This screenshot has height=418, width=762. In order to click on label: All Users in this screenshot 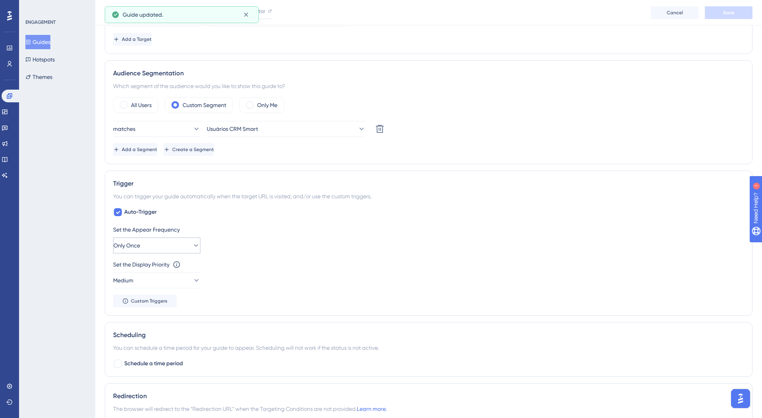, I will do `click(141, 105)`.